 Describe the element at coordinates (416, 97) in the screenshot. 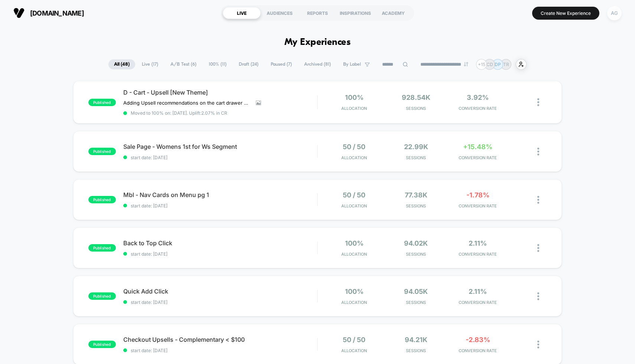

I see `span: 928.54k` at that location.